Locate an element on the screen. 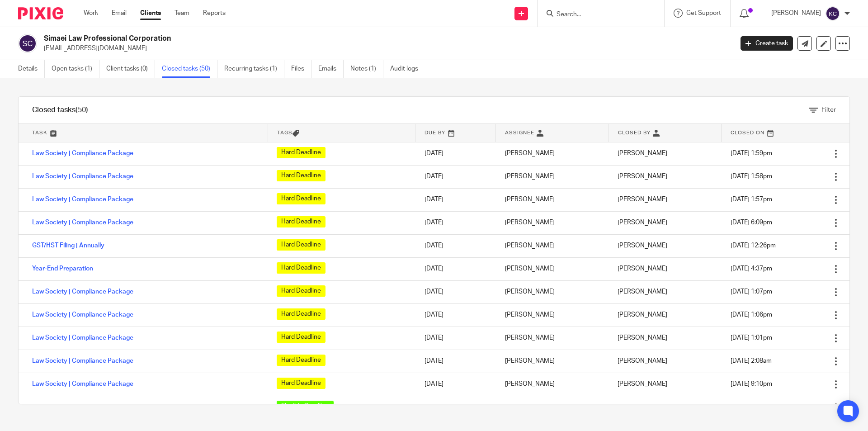 The width and height of the screenshot is (868, 431). a: Emails is located at coordinates (331, 69).